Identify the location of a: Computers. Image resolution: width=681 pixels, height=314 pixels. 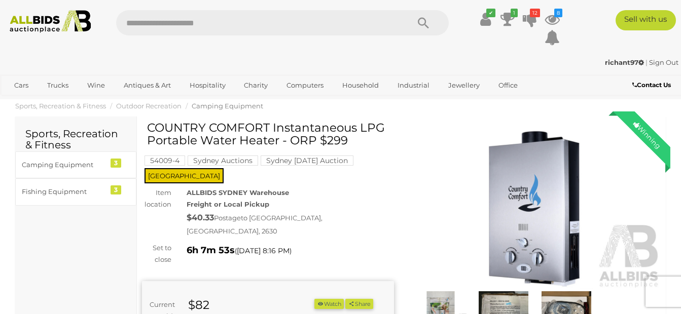
(305, 85).